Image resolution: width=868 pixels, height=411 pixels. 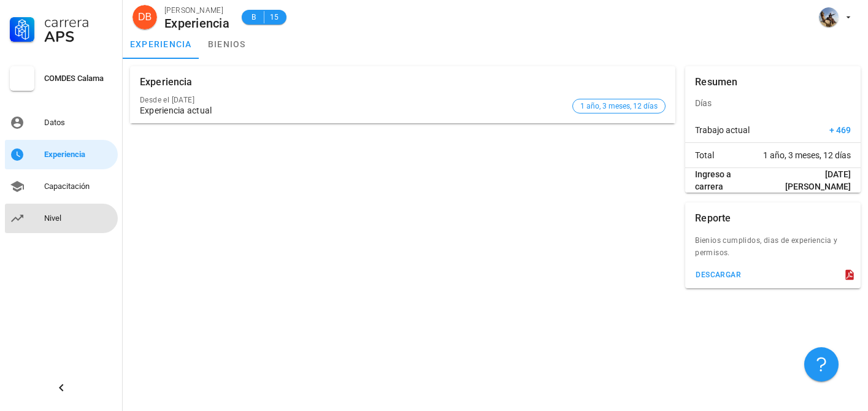 I want to click on div: Capacitación, so click(x=78, y=186).